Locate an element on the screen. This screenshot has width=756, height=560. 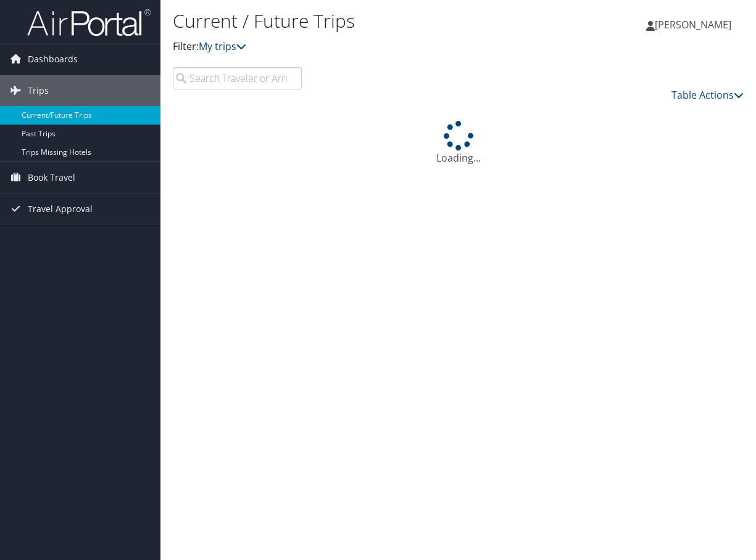
span: Book Travel is located at coordinates (52, 178).